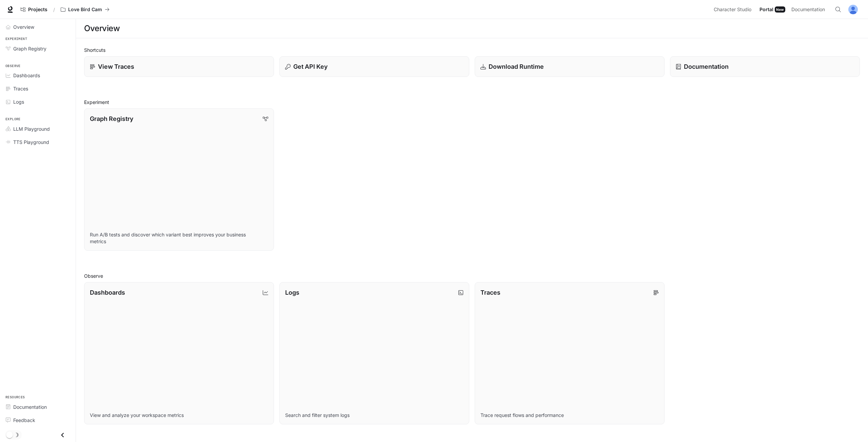  I want to click on span: LLM Playground, so click(32, 129).